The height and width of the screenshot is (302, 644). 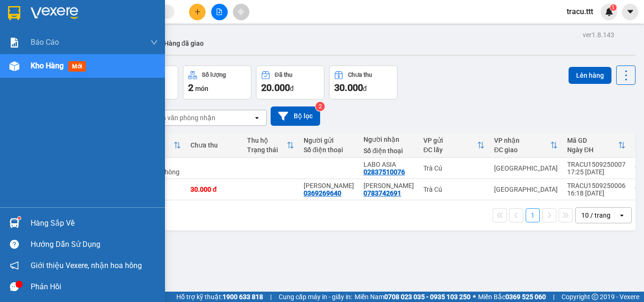 I want to click on span: 20.000, so click(x=276, y=88).